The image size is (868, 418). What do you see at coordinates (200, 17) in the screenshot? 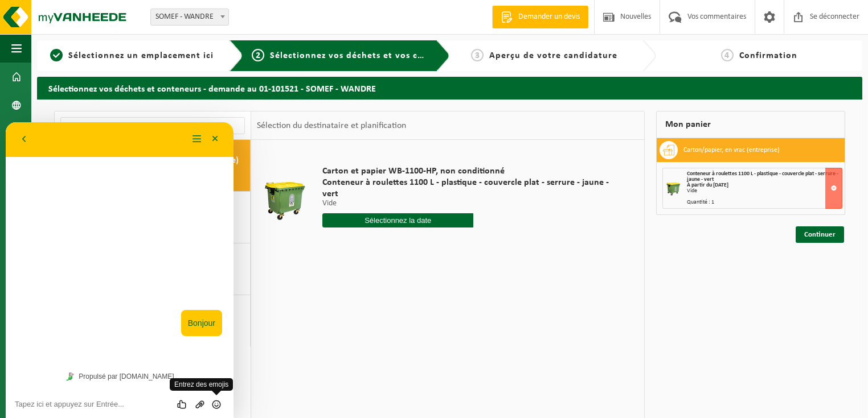
I see `div: secondaire` at bounding box center [200, 17].